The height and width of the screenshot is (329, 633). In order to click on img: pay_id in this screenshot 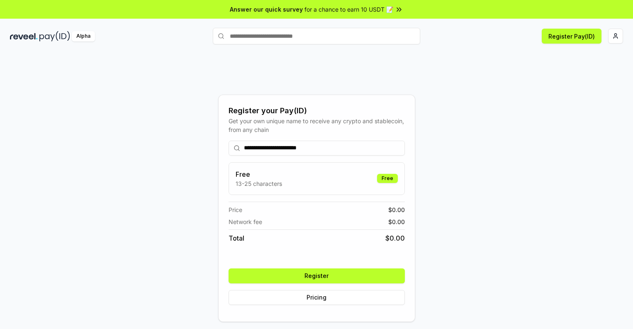, I will do `click(55, 36)`.